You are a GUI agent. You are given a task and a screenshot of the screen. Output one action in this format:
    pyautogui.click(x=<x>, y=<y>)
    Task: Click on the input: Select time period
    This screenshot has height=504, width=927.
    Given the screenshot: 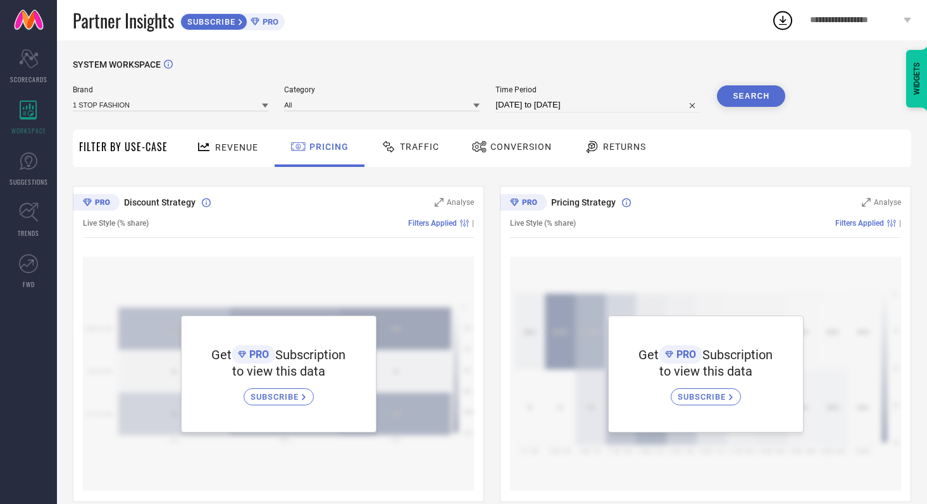 What is the action you would take?
    pyautogui.click(x=598, y=105)
    